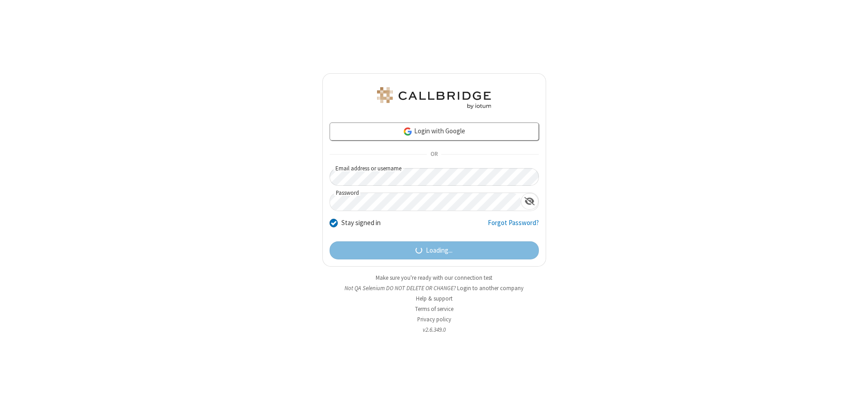 The width and height of the screenshot is (868, 414). What do you see at coordinates (434, 288) in the screenshot?
I see `li: Not QA Selenium DO NOT DELETE OR CHANGE?` at bounding box center [434, 288].